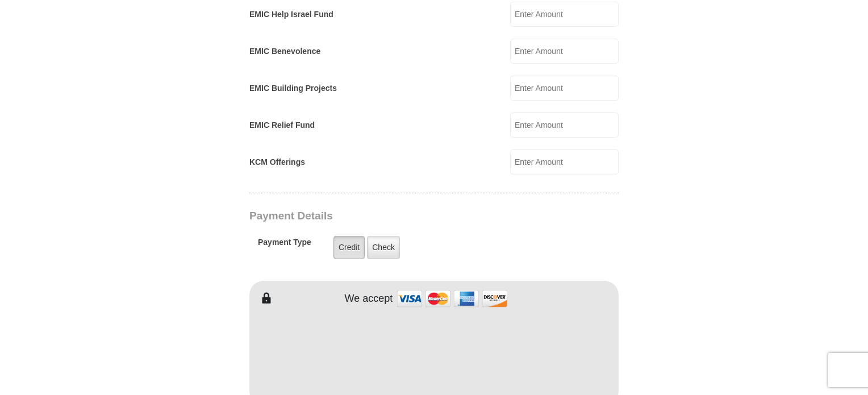 This screenshot has width=868, height=395. What do you see at coordinates (394, 216) in the screenshot?
I see `h3: Payment Details` at bounding box center [394, 216].